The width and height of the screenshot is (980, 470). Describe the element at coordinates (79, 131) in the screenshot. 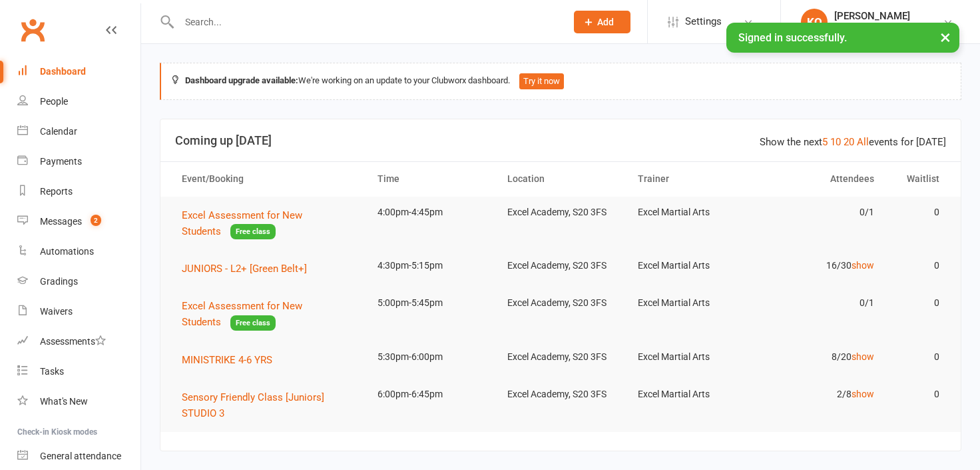

I see `a: Calendar` at that location.